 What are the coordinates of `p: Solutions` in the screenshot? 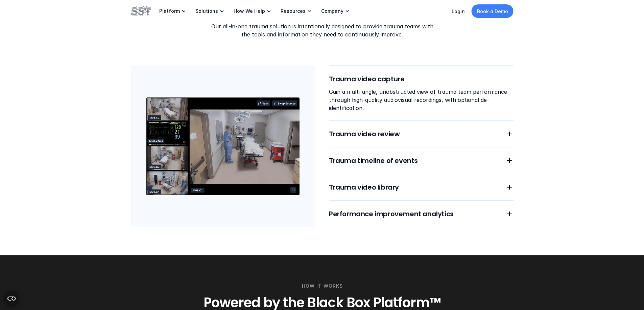 It's located at (207, 12).